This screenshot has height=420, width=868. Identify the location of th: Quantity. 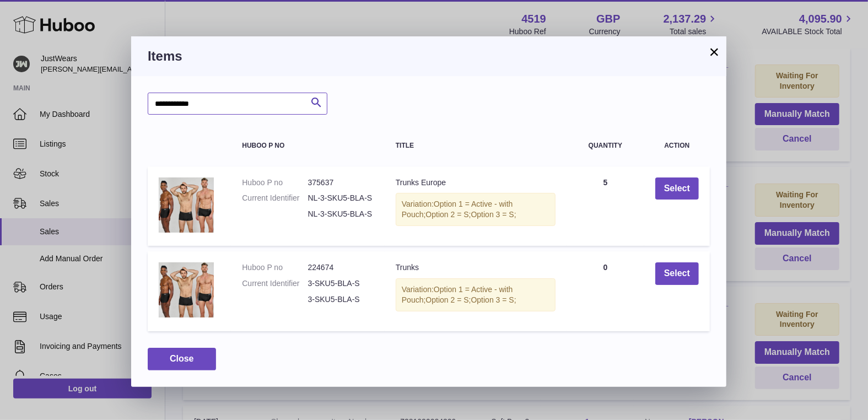
(605, 146).